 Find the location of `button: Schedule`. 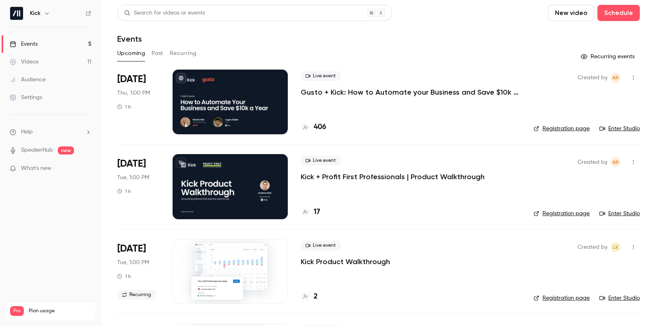

button: Schedule is located at coordinates (619, 13).